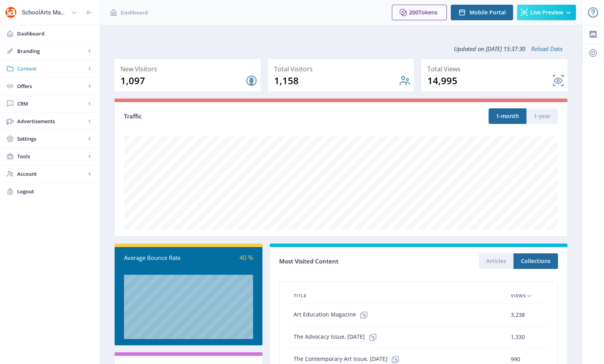 The image size is (604, 364). Describe the element at coordinates (45, 13) in the screenshot. I see `div: SchoolArts Magazine` at that location.